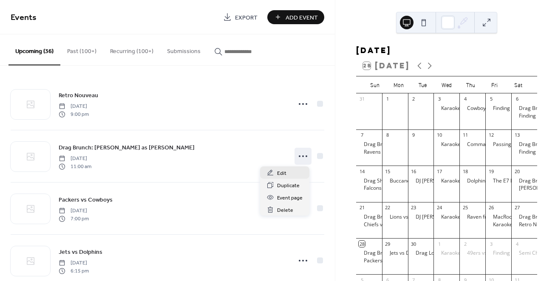  Describe the element at coordinates (78, 96) in the screenshot. I see `span: Retro Nouveau` at that location.